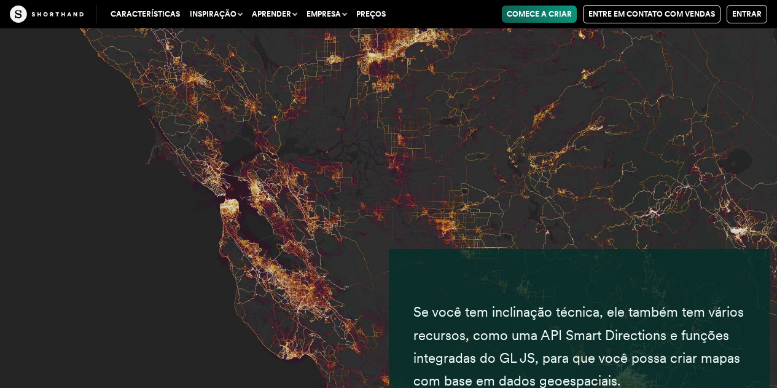 The image size is (777, 388). Describe the element at coordinates (274, 14) in the screenshot. I see `button: Aprender` at that location.